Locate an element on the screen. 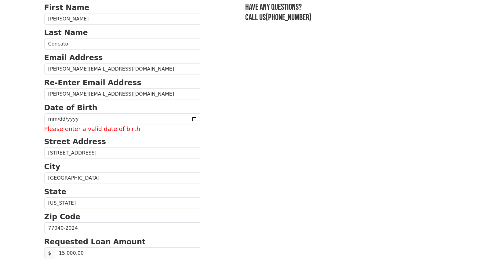 The width and height of the screenshot is (484, 259). strong: Date of Birth is located at coordinates (71, 108).